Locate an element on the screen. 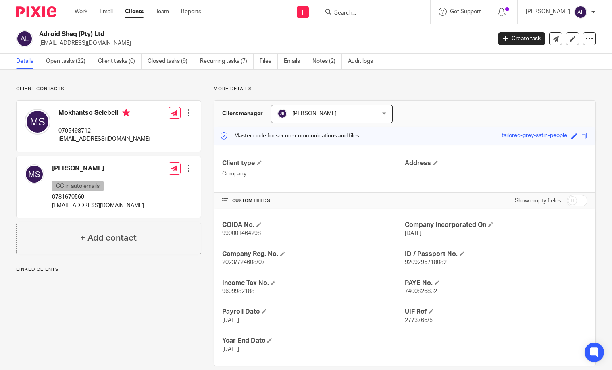 This screenshot has width=612, height=370. h4: Mokhantso Selebeli is located at coordinates (104, 114).